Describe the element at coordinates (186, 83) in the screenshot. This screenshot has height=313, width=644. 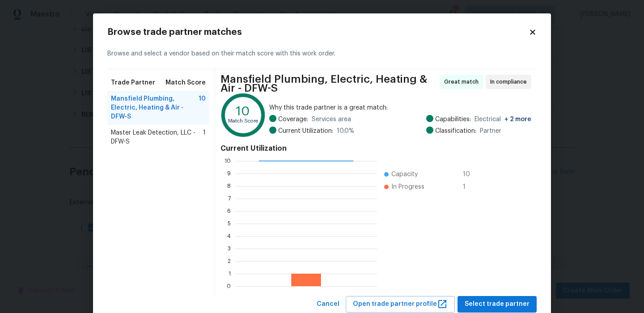
I see `span: Match Score` at that location.